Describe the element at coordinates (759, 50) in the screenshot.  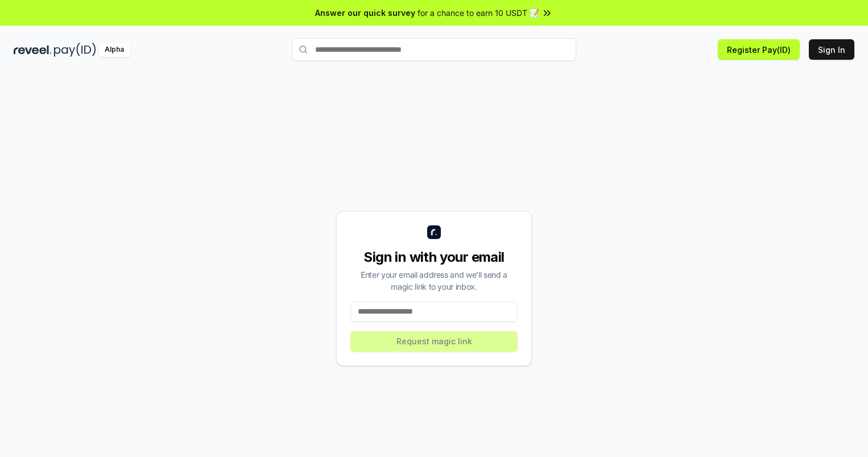
I see `button: Register Pay(ID)` at that location.